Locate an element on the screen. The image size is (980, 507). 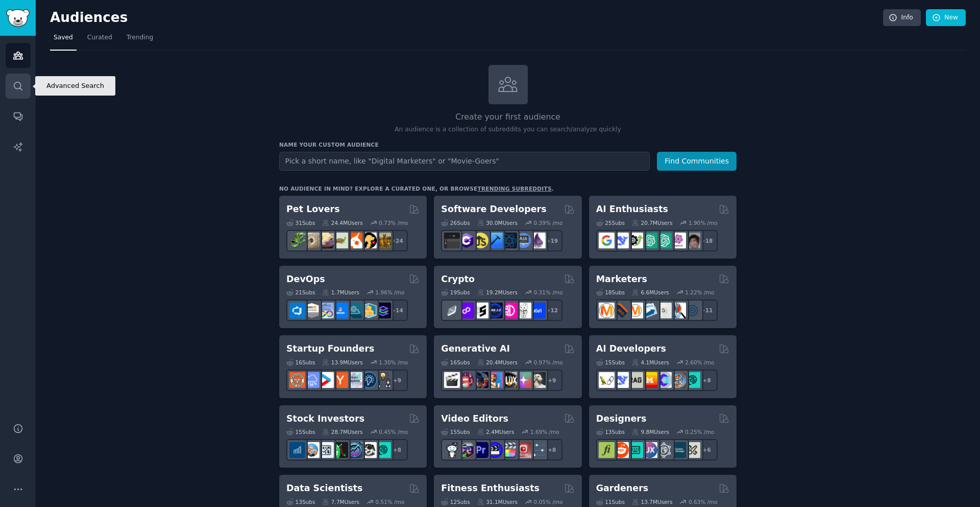
div: 0.97 % /mo is located at coordinates (548, 363).